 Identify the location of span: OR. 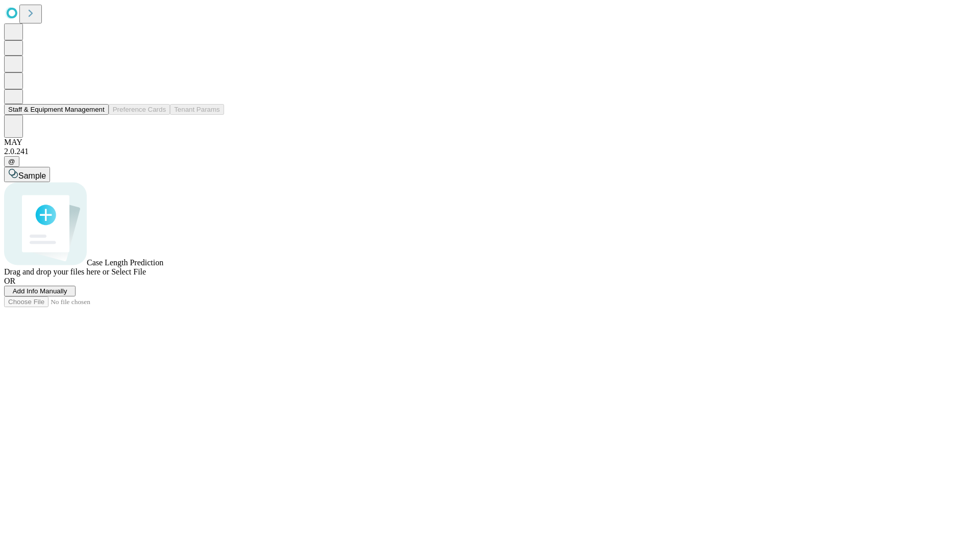
(10, 280).